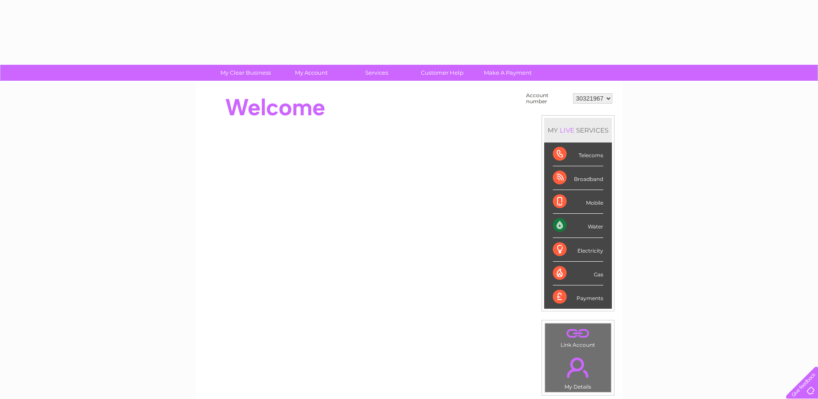  I want to click on div: Mobile, so click(578, 201).